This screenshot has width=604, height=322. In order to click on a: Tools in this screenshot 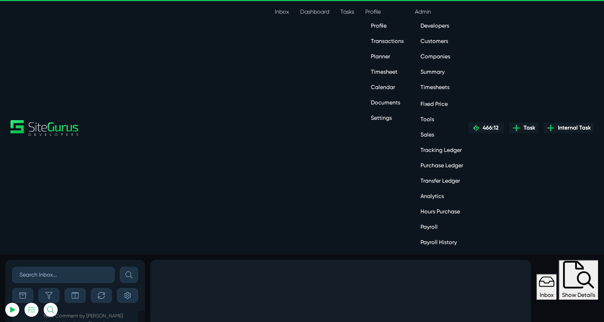, I will do `click(442, 119)`.